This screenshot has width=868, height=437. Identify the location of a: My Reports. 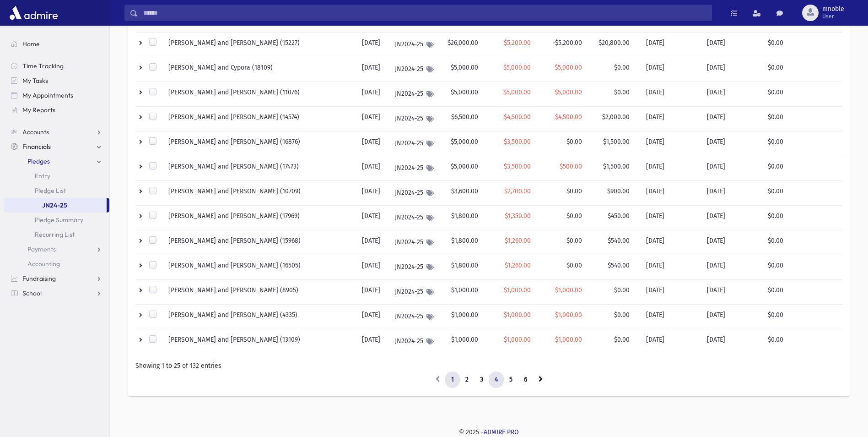
(56, 109).